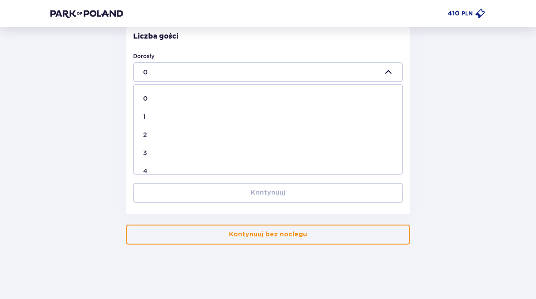 The image size is (536, 299). What do you see at coordinates (268, 235) in the screenshot?
I see `button: Kontynuuj bez noclegu` at bounding box center [268, 235].